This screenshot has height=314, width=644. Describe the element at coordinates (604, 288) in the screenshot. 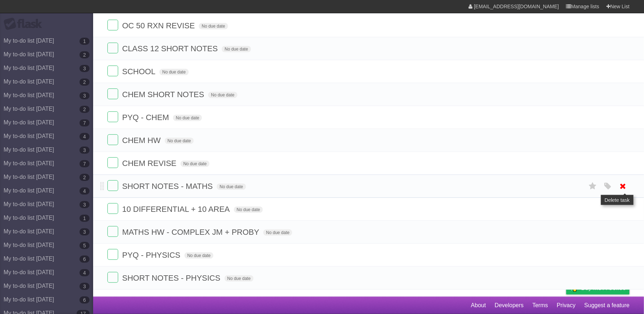

I see `span: Buy me a coffee` at that location.